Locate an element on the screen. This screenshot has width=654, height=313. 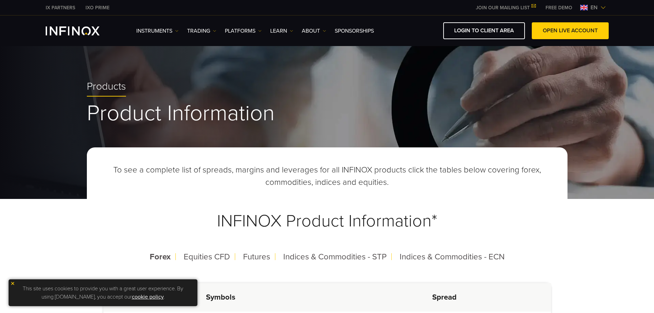
a: ABOUT is located at coordinates (314, 31).